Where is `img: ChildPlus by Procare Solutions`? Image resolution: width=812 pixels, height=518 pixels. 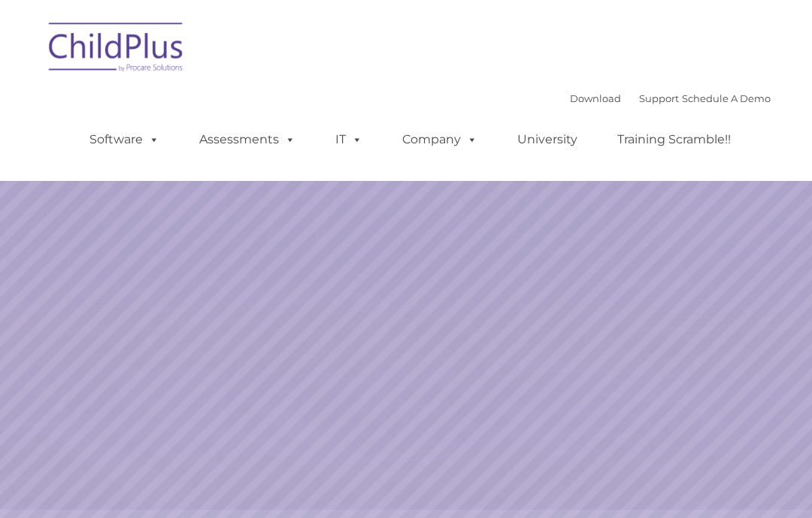 img: ChildPlus by Procare Solutions is located at coordinates (116, 50).